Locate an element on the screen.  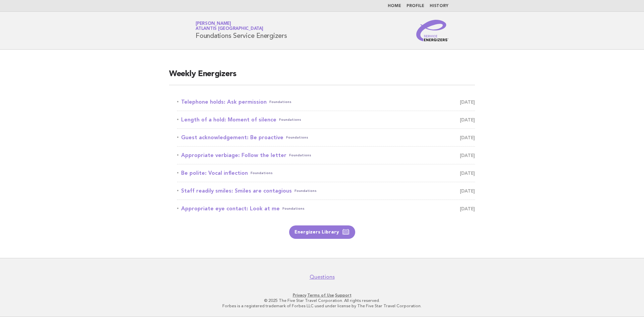
h2: Weekly Energizers is located at coordinates (322, 77).